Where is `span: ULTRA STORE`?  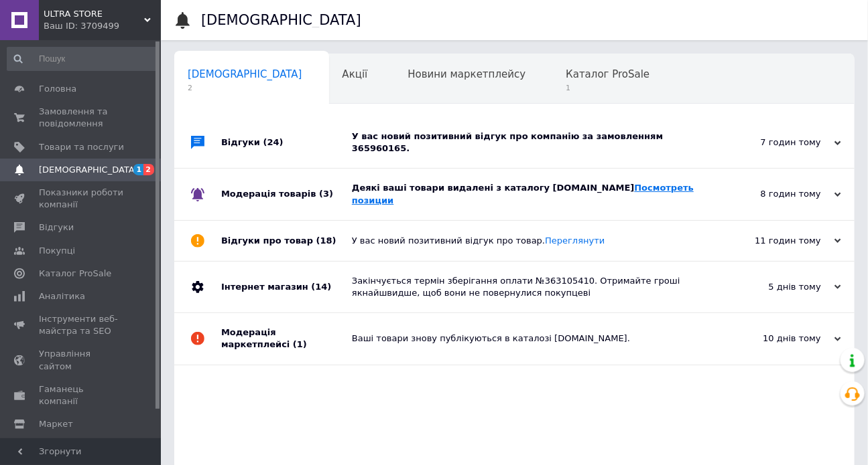 span: ULTRA STORE is located at coordinates (94, 14).